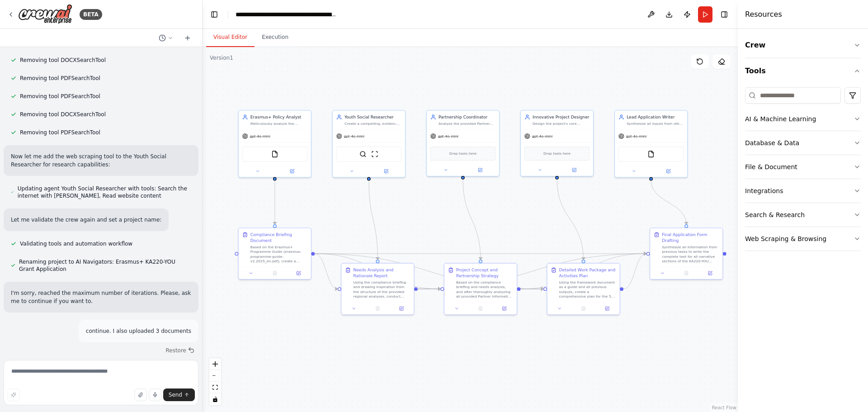 This screenshot has width=868, height=412. I want to click on div: Needs Analysis and Rationale Report, so click(382, 273).